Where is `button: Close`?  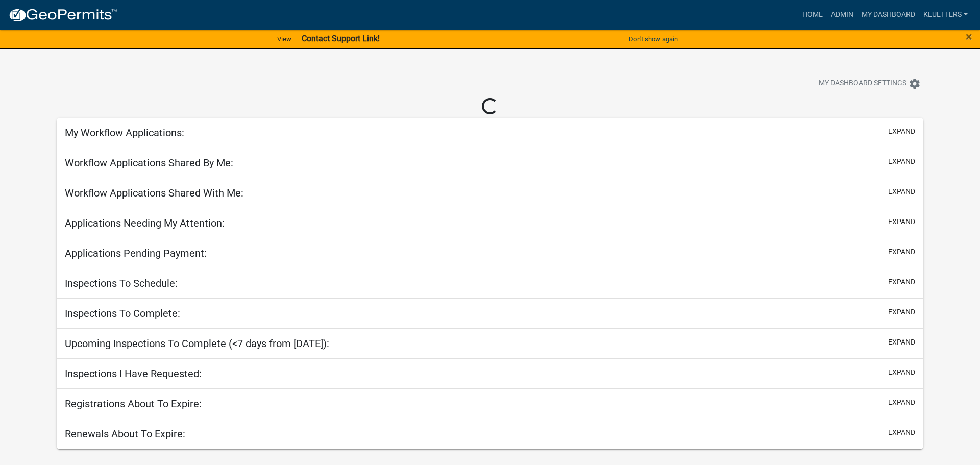
button: Close is located at coordinates (969, 37).